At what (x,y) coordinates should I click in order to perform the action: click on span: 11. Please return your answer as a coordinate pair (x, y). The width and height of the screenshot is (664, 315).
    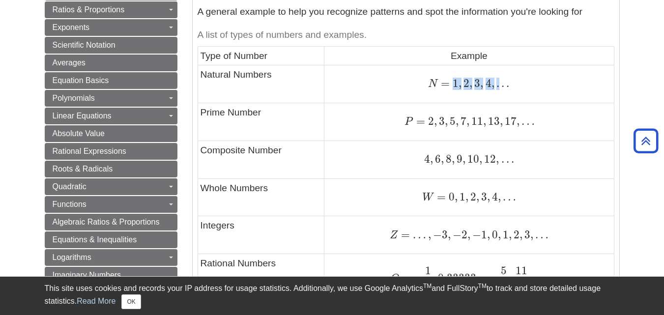
    Looking at the image, I should click on (476, 121).